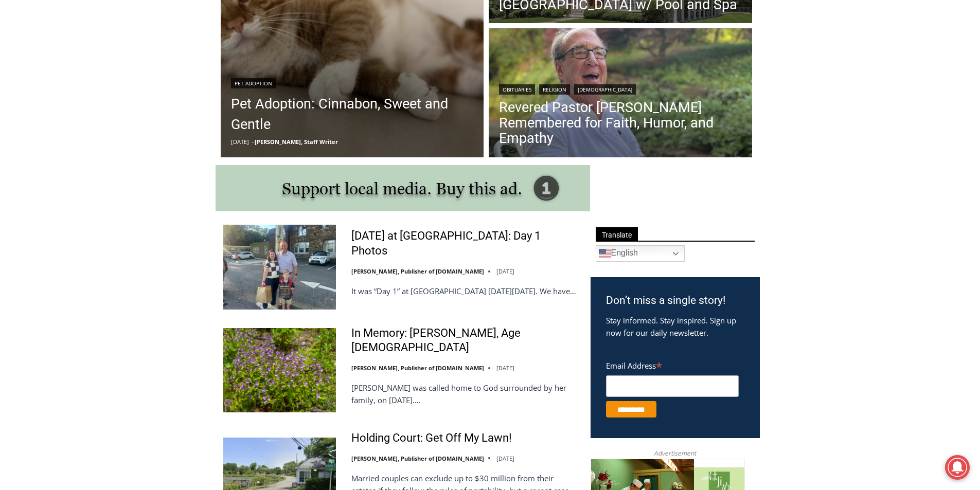  What do you see at coordinates (621, 94) in the screenshot?
I see `img: Obituary - Donald Poole - 2` at bounding box center [621, 94].